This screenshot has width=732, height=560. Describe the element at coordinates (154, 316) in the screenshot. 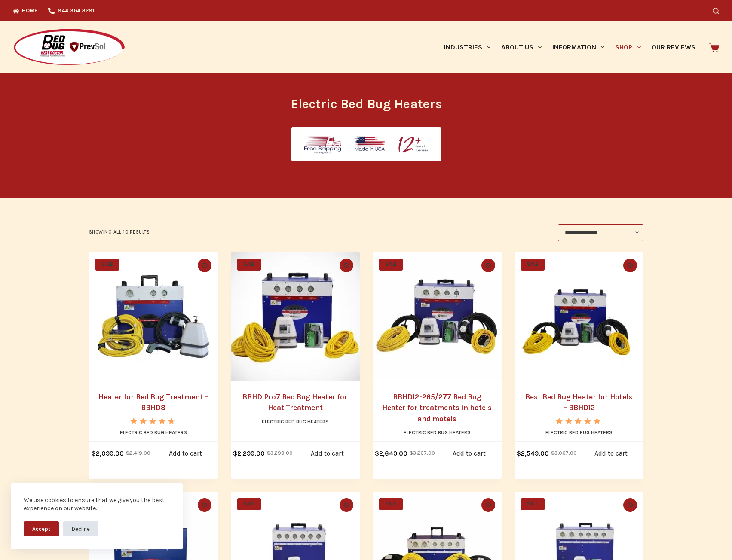

I see `a: Heater for Bed Bug Treatment - BBHD8` at that location.